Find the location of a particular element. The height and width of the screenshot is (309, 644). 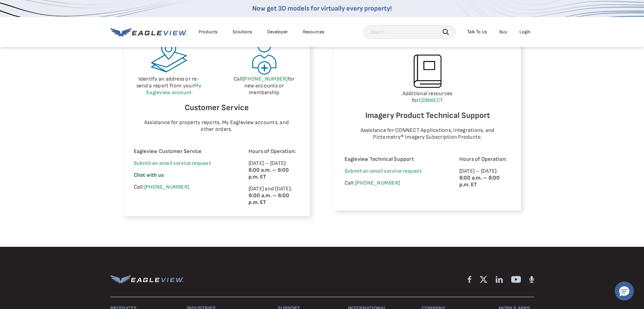

p: Assistance for CONNECT Applications, Integrations, and Pictometry® Imagery Subscription Products: is located at coordinates (427, 134).